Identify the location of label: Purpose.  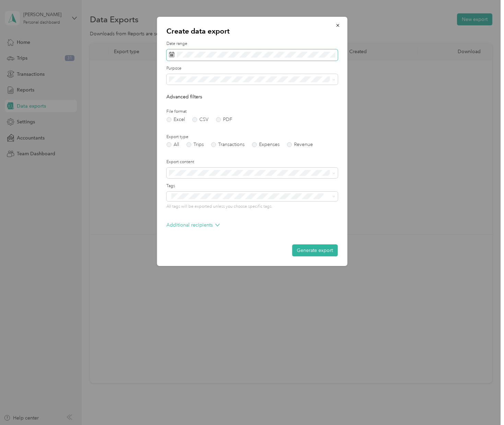
(252, 68).